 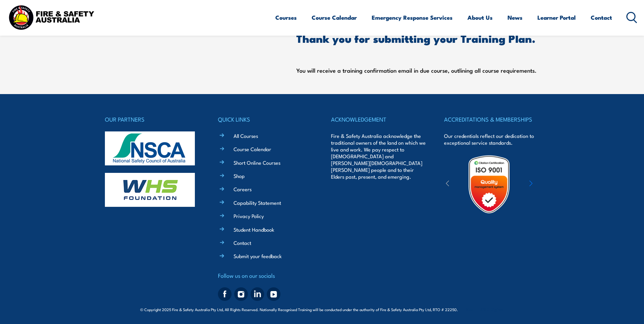 What do you see at coordinates (412, 17) in the screenshot?
I see `a: Emergency Response Services` at bounding box center [412, 17].